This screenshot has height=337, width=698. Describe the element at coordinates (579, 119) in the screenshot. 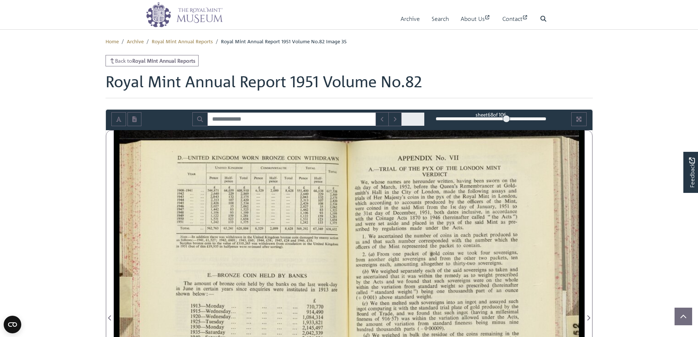

I see `button: Full screen mode` at that location.